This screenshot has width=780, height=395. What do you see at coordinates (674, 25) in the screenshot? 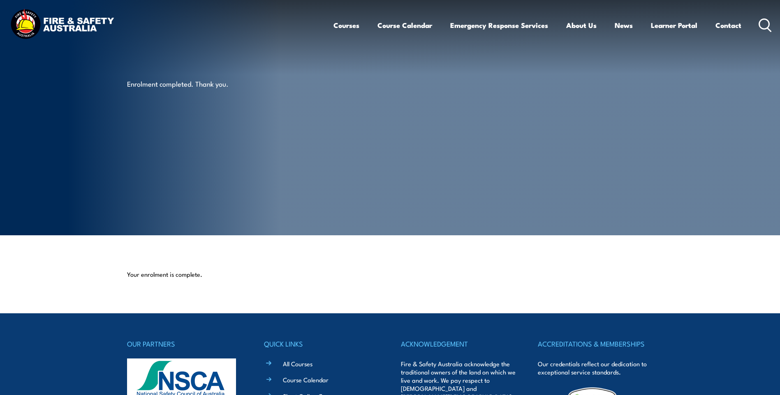
I see `a: Learner Portal` at bounding box center [674, 25].